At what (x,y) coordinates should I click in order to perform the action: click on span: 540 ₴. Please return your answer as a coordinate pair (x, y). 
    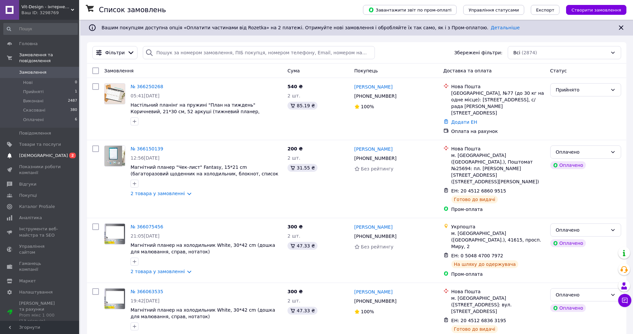
    Looking at the image, I should click on (295, 87).